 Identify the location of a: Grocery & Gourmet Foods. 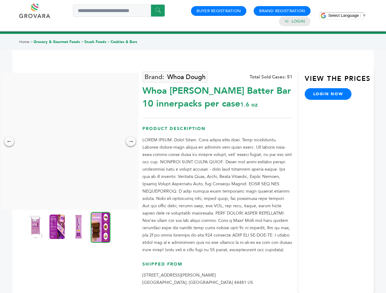
(57, 42).